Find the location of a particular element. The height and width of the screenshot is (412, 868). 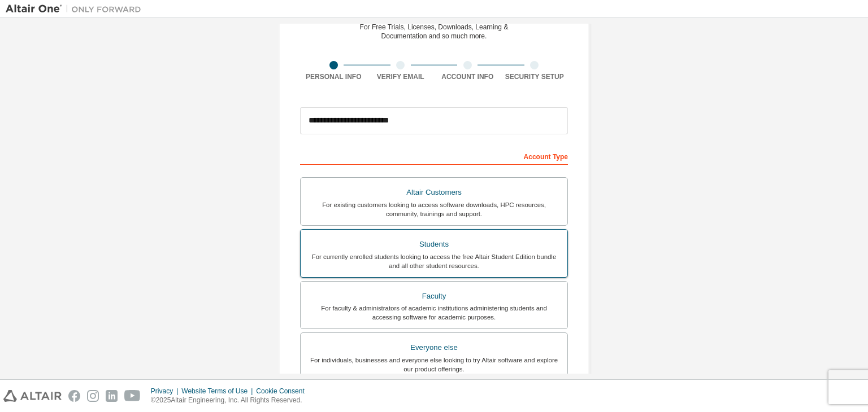

img: altair_logo.svg is located at coordinates (32, 396).